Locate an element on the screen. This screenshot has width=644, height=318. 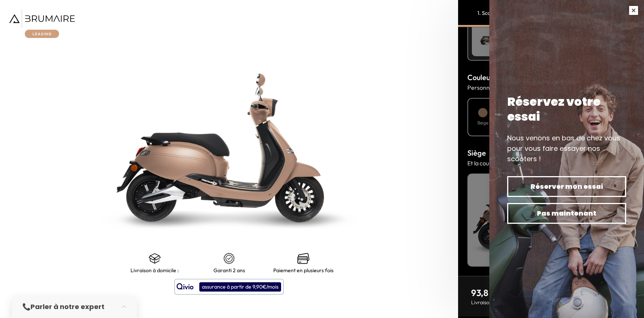
img: logo qivio is located at coordinates (185, 287).